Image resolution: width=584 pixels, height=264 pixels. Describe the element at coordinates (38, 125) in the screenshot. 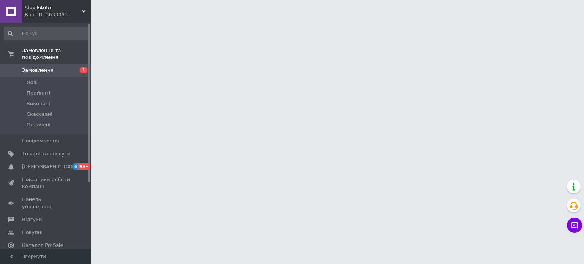

I see `span: Оплачені` at that location.